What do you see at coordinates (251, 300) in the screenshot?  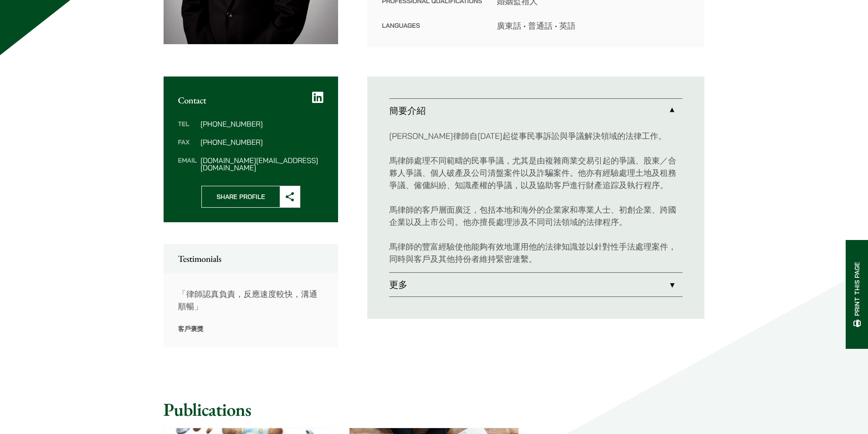 I see `p: 「律師認真負責，反應速度較快，溝通順暢」` at bounding box center [251, 300].